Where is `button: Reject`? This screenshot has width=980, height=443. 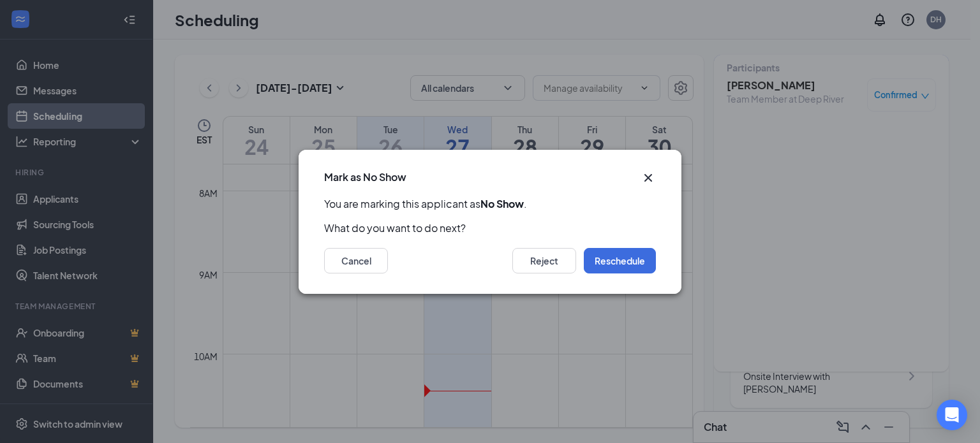 button: Reject is located at coordinates (544, 260).